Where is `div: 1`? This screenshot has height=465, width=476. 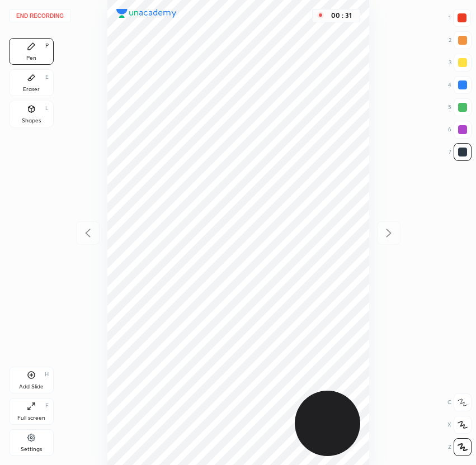
div: 1 is located at coordinates (459, 18).